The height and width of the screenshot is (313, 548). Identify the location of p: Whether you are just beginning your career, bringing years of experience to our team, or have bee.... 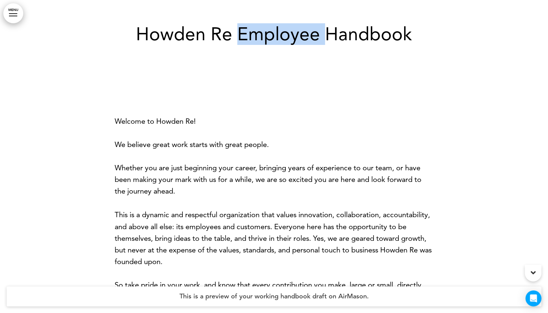
(274, 179).